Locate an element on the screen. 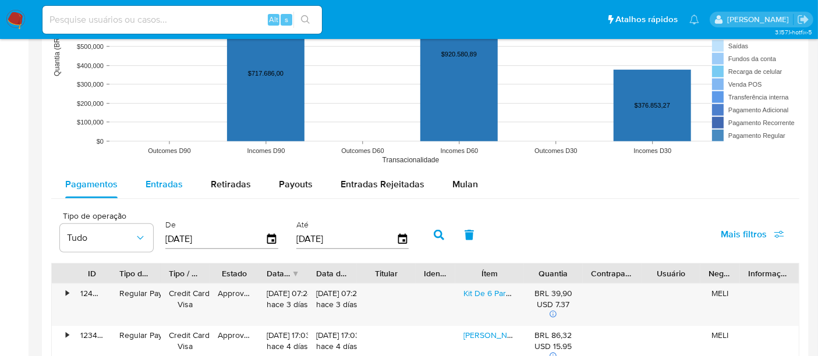  span: Alt is located at coordinates (274, 19).